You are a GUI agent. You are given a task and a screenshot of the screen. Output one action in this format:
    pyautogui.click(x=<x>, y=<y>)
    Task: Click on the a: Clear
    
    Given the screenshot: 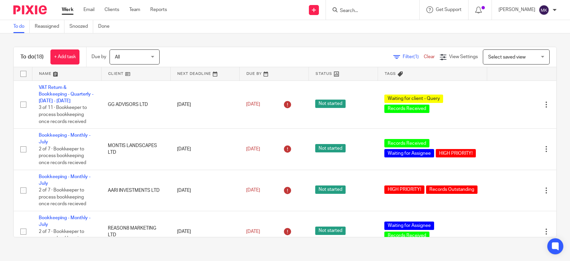 What is the action you would take?
    pyautogui.click(x=429, y=57)
    